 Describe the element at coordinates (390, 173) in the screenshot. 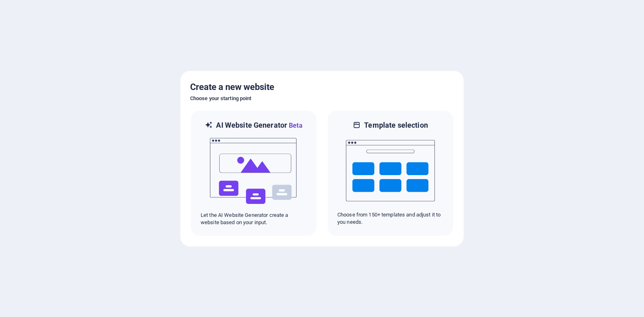

I see `div: Template selectionChoose from 150+ templates and adjust it to you needs.` at that location.